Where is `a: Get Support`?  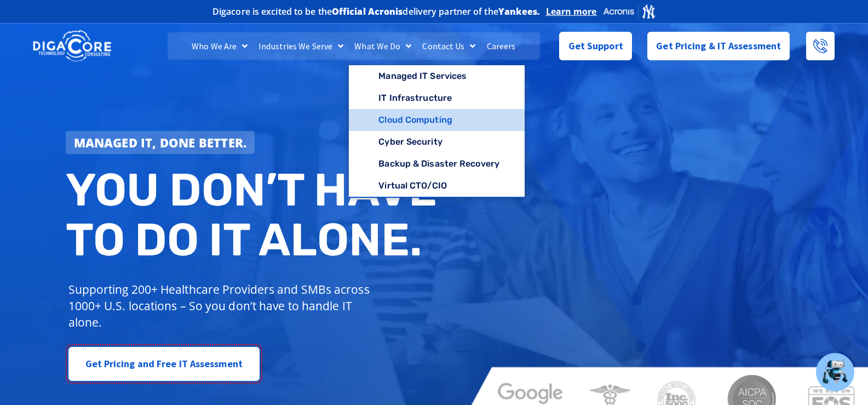 a: Get Support is located at coordinates (596, 46).